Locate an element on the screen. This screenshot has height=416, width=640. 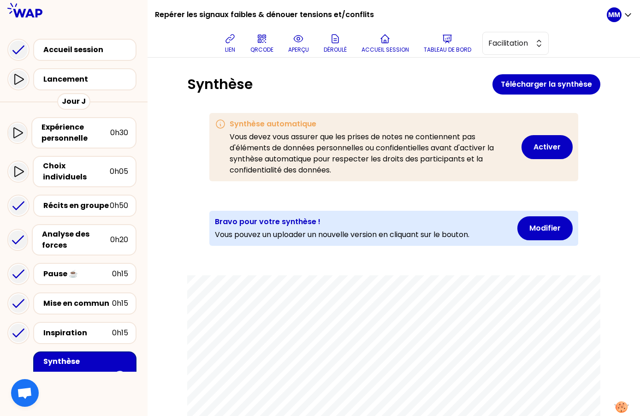
p: aperçu is located at coordinates (298, 50).